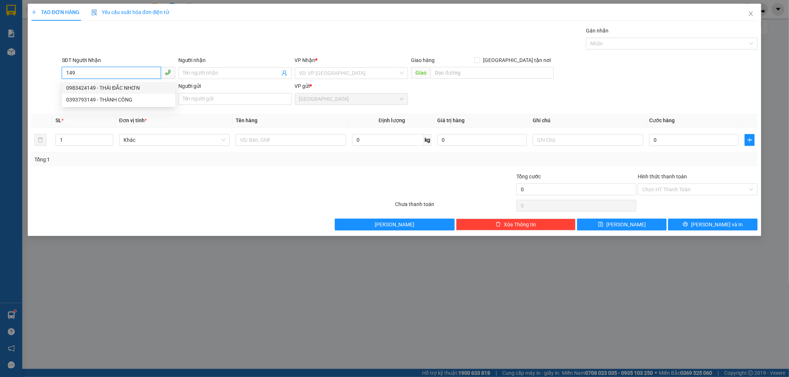  What do you see at coordinates (492, 73) in the screenshot?
I see `input: Dọc đường` at bounding box center [492, 73].